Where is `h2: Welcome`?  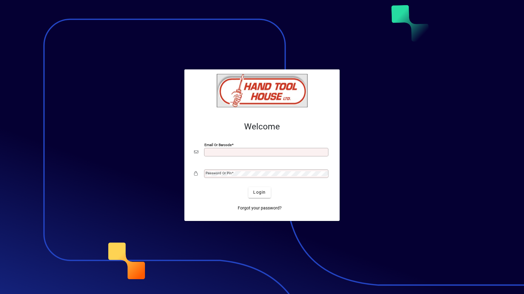
h2: Welcome is located at coordinates (262, 127).